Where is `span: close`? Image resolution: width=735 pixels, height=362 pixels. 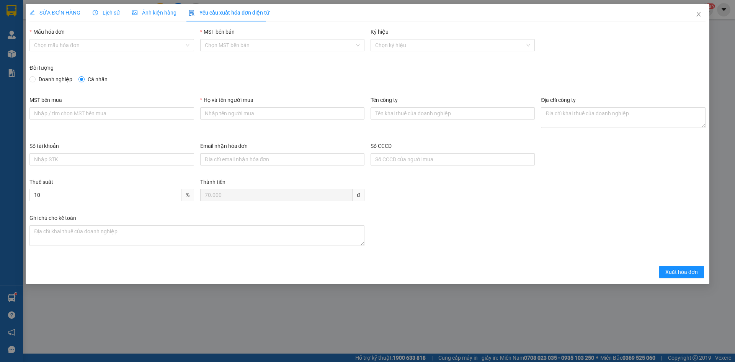
span: close is located at coordinates (699, 14).